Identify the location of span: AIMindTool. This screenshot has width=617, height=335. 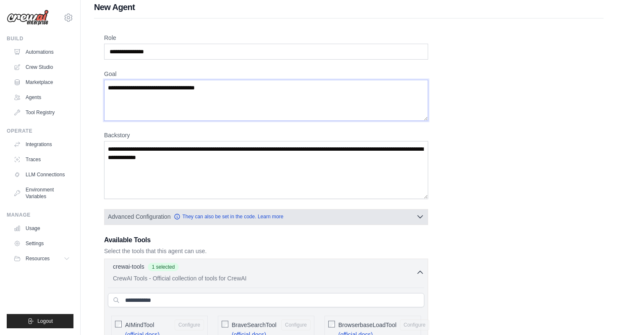
(139, 325).